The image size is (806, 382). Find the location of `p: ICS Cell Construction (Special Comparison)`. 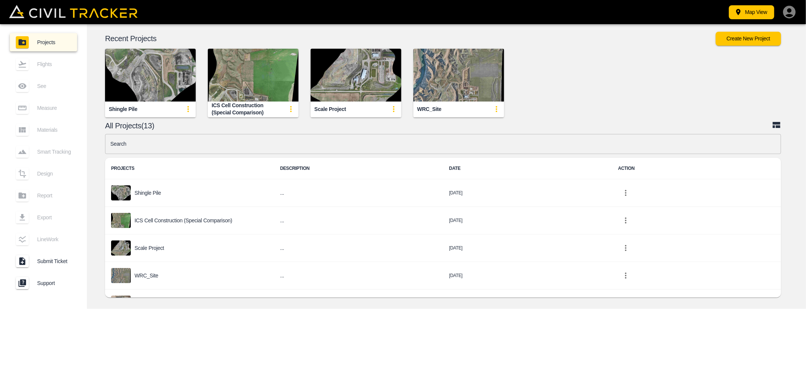

p: ICS Cell Construction (Special Comparison) is located at coordinates (183, 221).